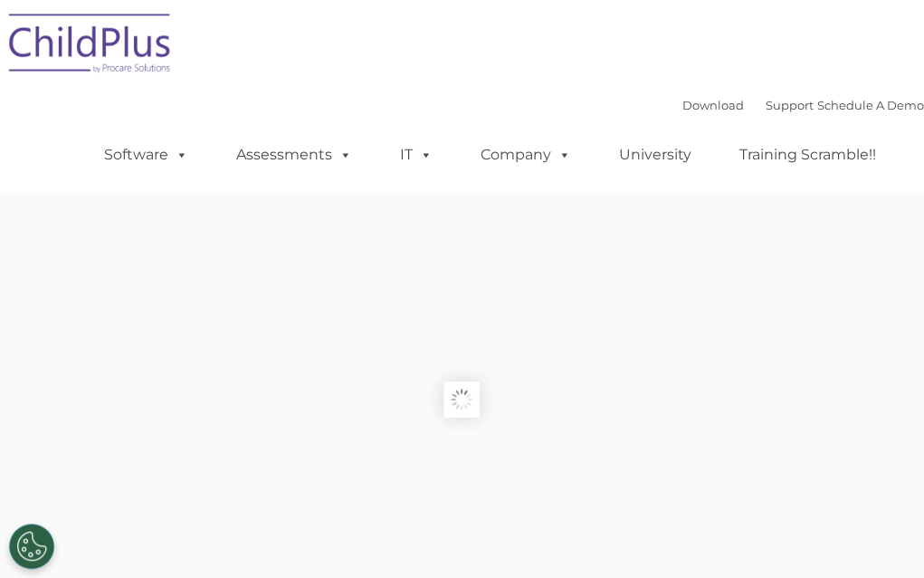 This screenshot has width=924, height=578. Describe the element at coordinates (870, 105) in the screenshot. I see `a: Schedule A Demo` at that location.